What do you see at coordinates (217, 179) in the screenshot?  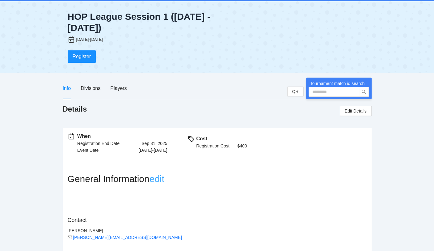 I see `h2: General Information` at bounding box center [217, 179].